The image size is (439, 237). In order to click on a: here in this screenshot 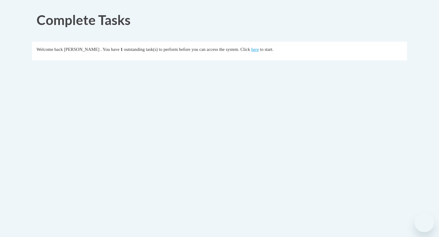, I will do `click(255, 49)`.